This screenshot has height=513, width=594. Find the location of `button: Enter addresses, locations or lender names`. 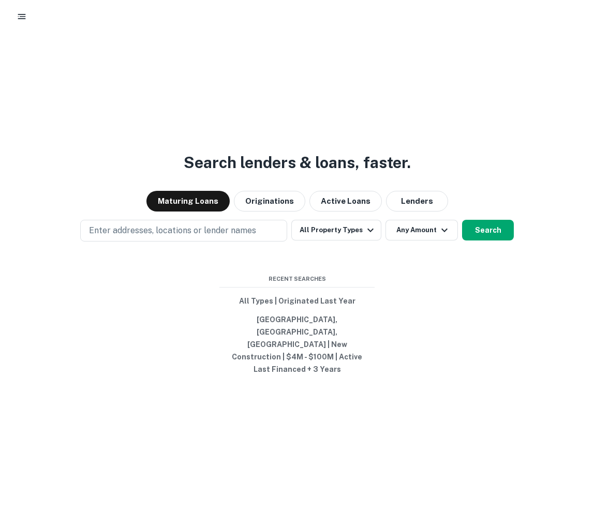

button: Enter addresses, locations or lender names is located at coordinates (184, 231).